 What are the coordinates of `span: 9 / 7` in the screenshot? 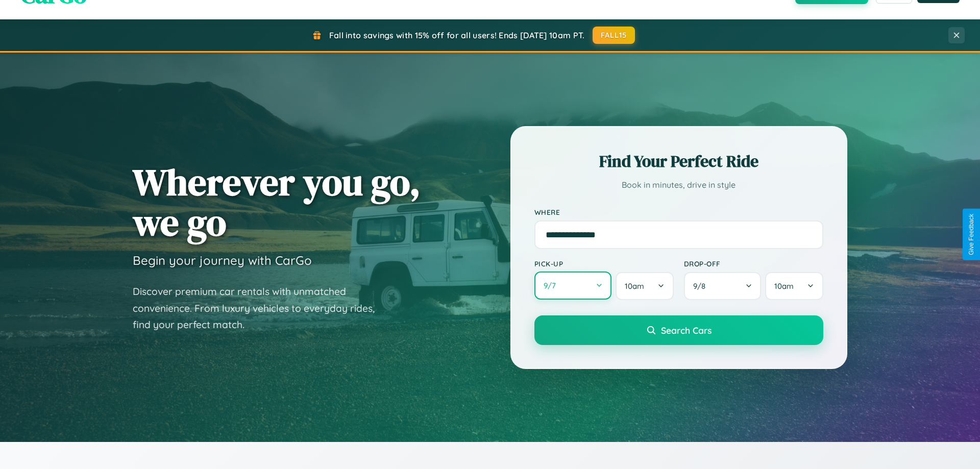 It's located at (552, 286).